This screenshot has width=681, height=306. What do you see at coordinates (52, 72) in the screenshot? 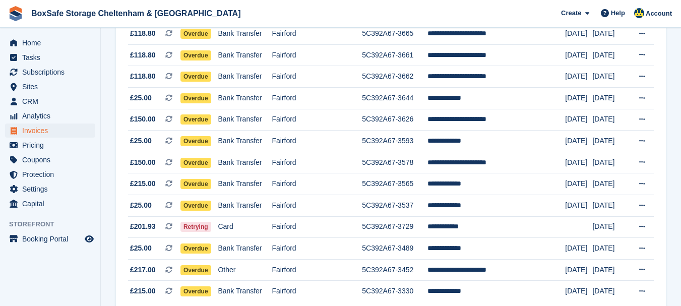
I see `span: Subscriptions` at bounding box center [52, 72].